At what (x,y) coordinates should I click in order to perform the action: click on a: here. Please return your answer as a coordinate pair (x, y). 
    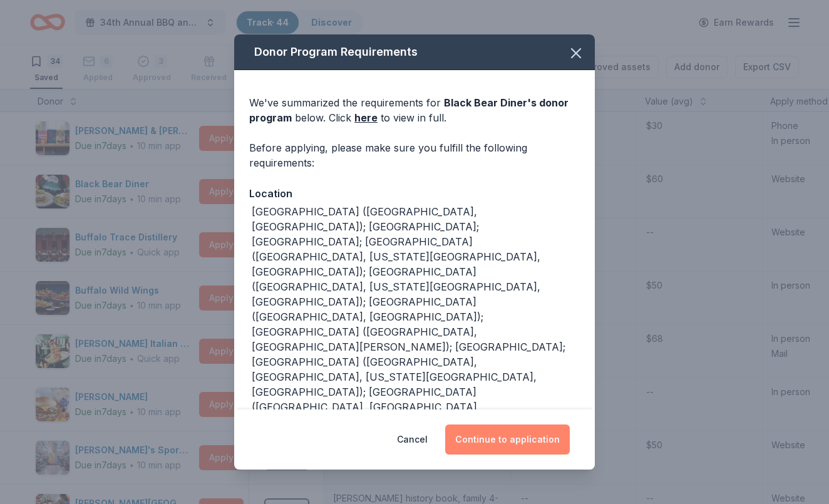
    Looking at the image, I should click on (366, 118).